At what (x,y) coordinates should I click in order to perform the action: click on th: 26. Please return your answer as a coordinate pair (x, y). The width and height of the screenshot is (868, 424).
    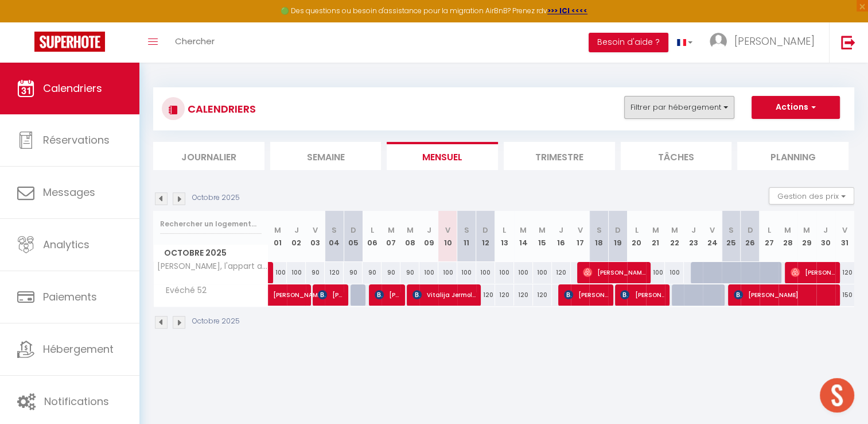
    Looking at the image, I should click on (750, 236).